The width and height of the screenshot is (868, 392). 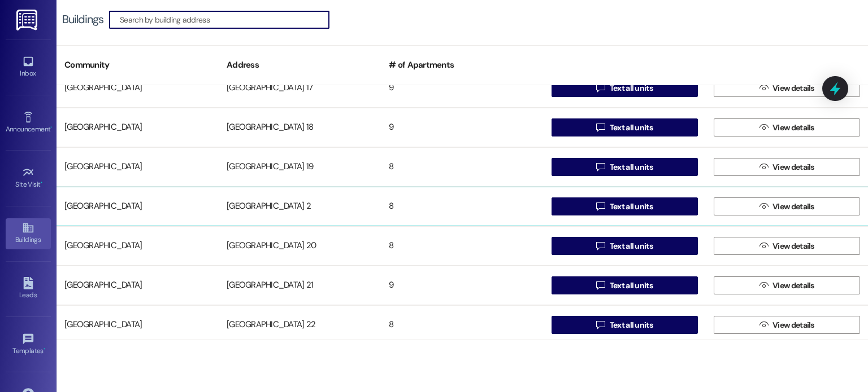 What do you see at coordinates (28, 178) in the screenshot?
I see `a: Site Visit •` at bounding box center [28, 178].